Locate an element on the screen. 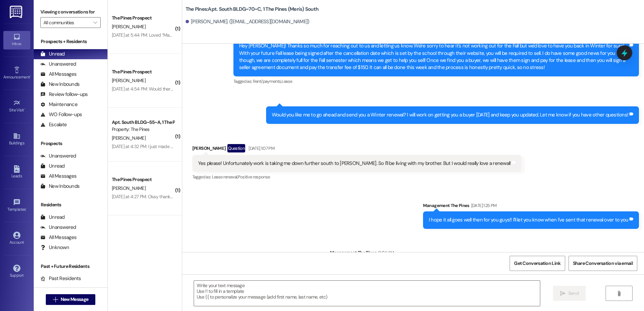 This screenshot has width=644, height=311. div: 9:04 AM is located at coordinates (385, 252).